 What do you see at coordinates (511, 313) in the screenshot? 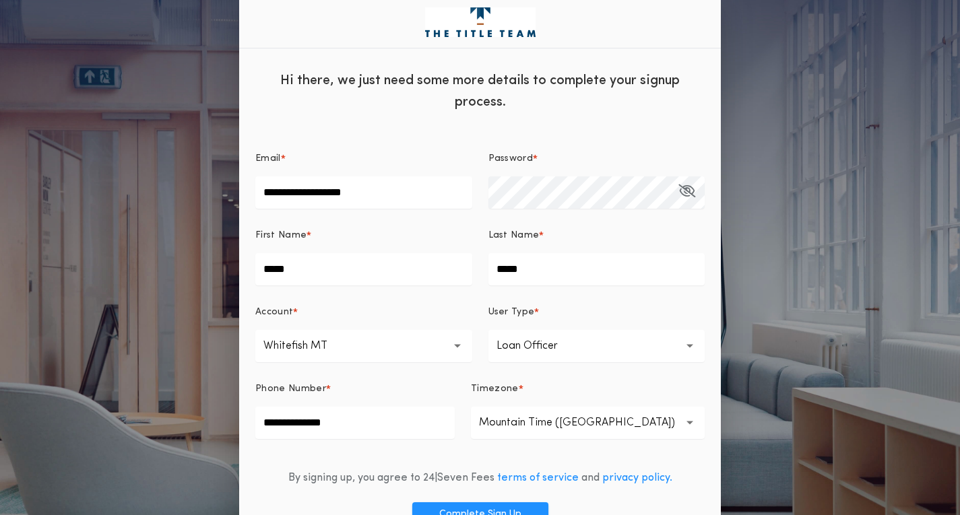
I see `p: User Type` at bounding box center [511, 313].